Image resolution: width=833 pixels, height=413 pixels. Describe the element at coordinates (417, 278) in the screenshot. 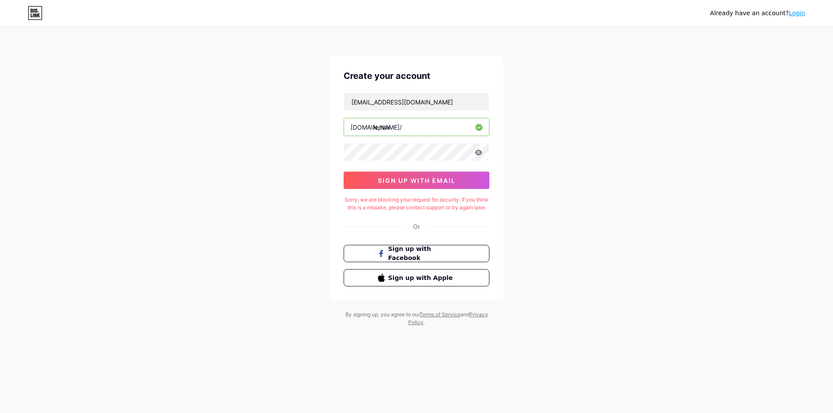

I see `button: Sign up with Apple` at that location.